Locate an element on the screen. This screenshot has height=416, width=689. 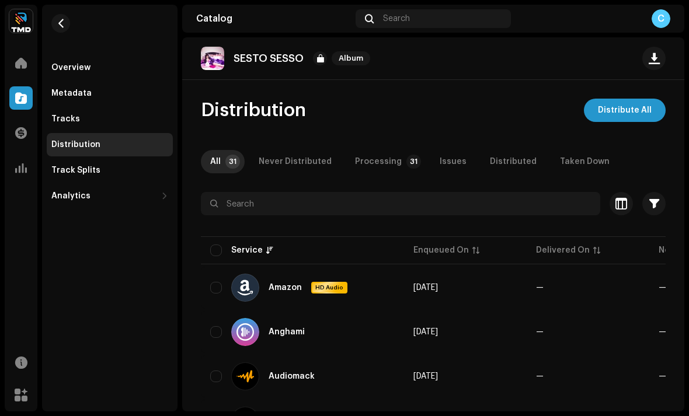
div: Overview is located at coordinates (71, 68).